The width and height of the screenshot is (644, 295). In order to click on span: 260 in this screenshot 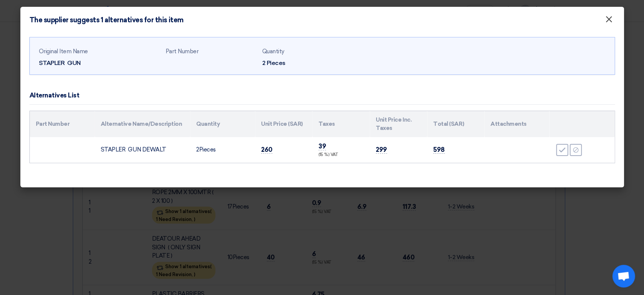, I will do `click(267, 150)`.